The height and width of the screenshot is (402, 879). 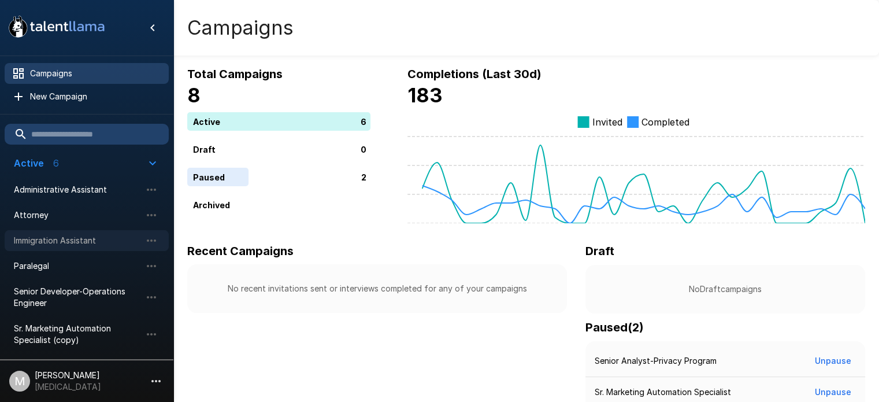 What do you see at coordinates (194, 95) in the screenshot?
I see `b: 8` at bounding box center [194, 95].